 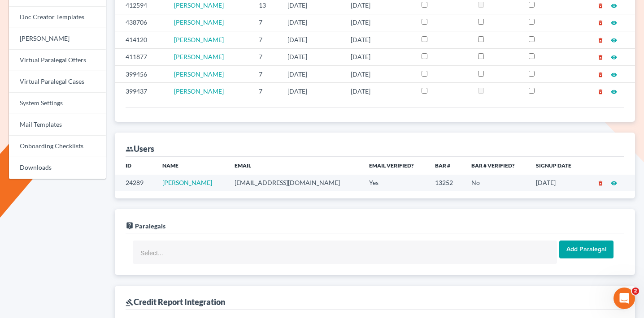 What do you see at coordinates (141, 74) in the screenshot?
I see `td: 399456` at bounding box center [141, 74].